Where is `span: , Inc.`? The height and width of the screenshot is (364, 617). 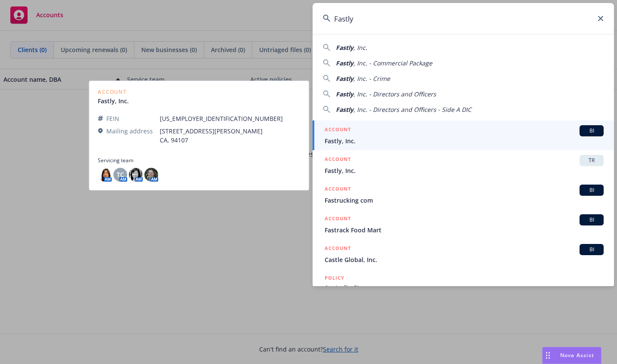 span: , Inc. is located at coordinates (360, 47).